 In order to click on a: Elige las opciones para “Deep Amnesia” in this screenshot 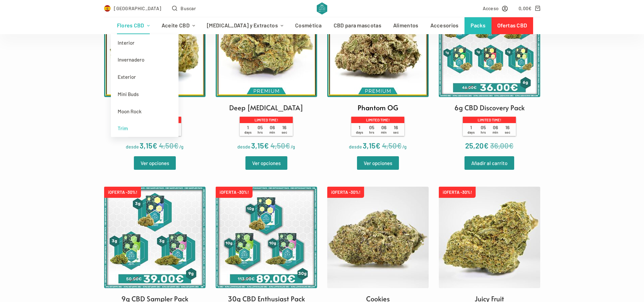, I will do `click(266, 163)`.